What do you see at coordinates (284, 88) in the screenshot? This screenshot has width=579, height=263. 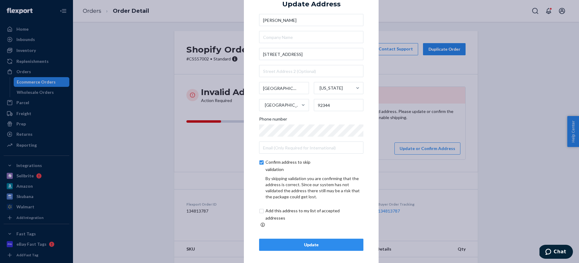 I see `input: City` at bounding box center [284, 88].